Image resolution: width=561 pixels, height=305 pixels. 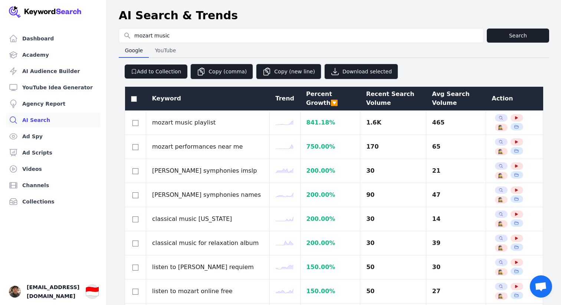 What do you see at coordinates (221, 72) in the screenshot?
I see `button: Copy (comma)` at bounding box center [221, 72].